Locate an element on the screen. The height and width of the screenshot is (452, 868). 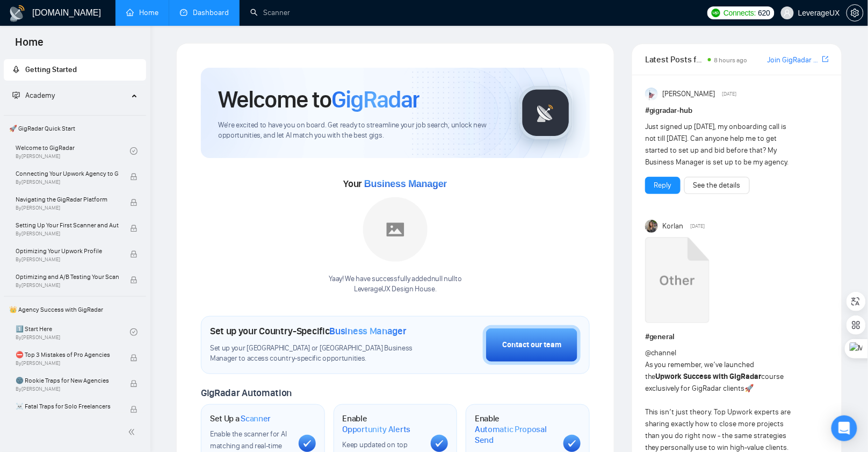
button: setting is located at coordinates (855, 13).